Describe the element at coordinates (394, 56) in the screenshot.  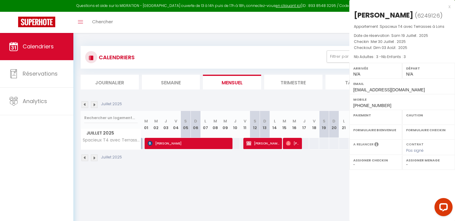
I see `span: Nb Enfants : 3` at that location.